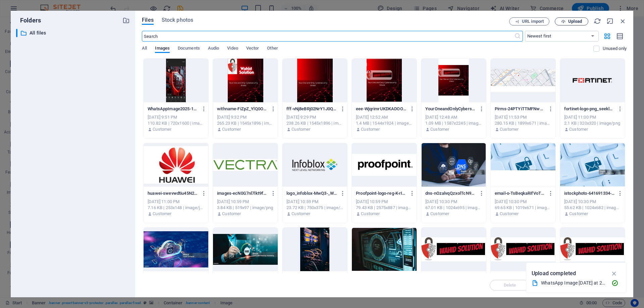 The width and height of the screenshot is (644, 308). What do you see at coordinates (451, 109) in the screenshot?
I see `p: YourOneandOnlyCybersecurityShield-QCru8ocWxPatSw1rvbrLsQ.png` at bounding box center [451, 109].